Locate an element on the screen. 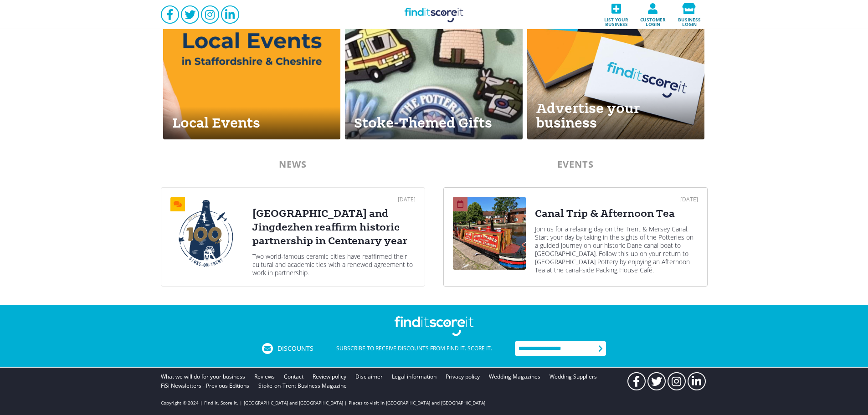  span: Business login is located at coordinates (690, 20).